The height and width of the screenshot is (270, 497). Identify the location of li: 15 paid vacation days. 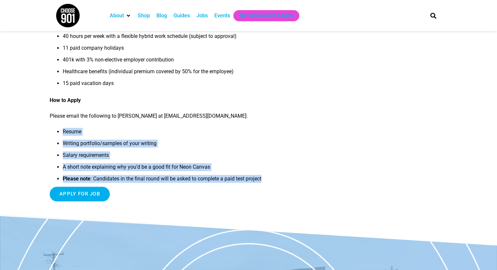
(191, 85).